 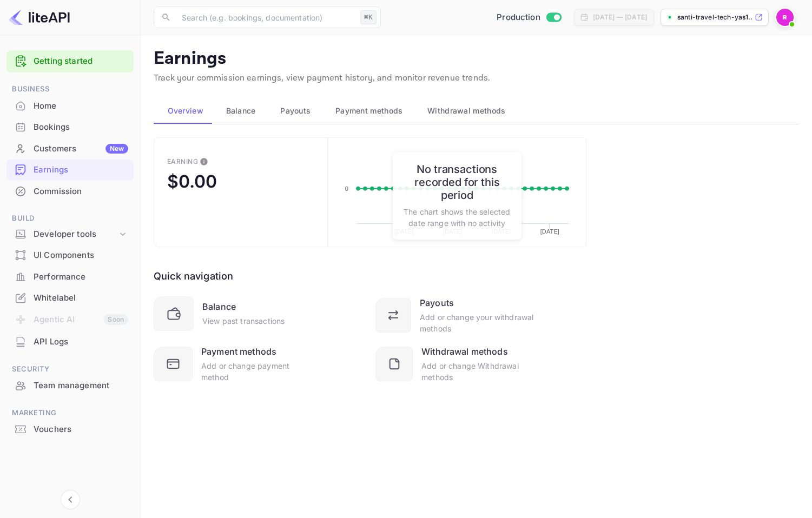 What do you see at coordinates (476, 78) in the screenshot?
I see `p: Track your commission earnings, view payment history, and monitor revenue trends.` at bounding box center [476, 78].